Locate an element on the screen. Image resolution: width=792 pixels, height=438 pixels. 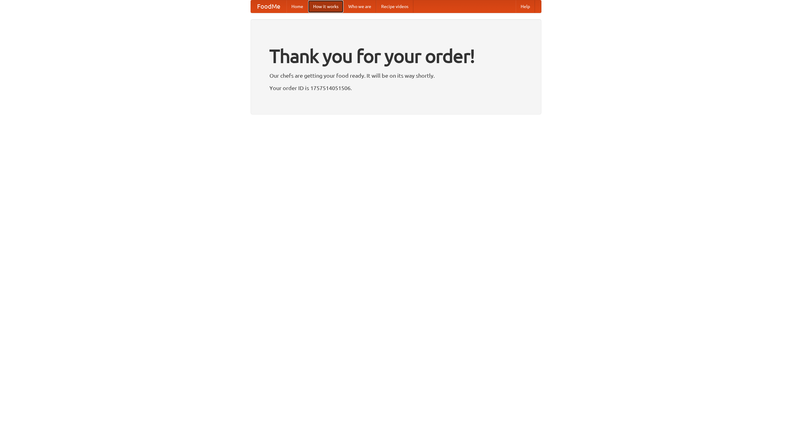
a: Help is located at coordinates (525, 6).